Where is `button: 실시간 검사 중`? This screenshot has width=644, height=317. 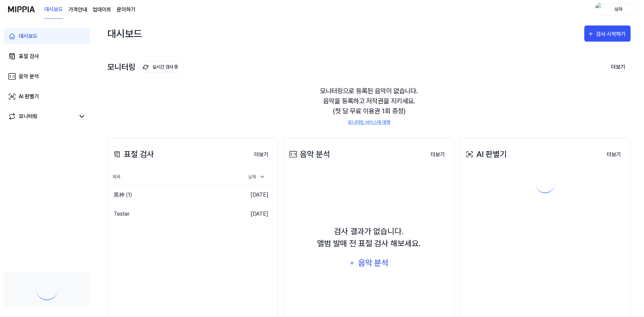
button: 실시간 검사 중 is located at coordinates (161, 67).